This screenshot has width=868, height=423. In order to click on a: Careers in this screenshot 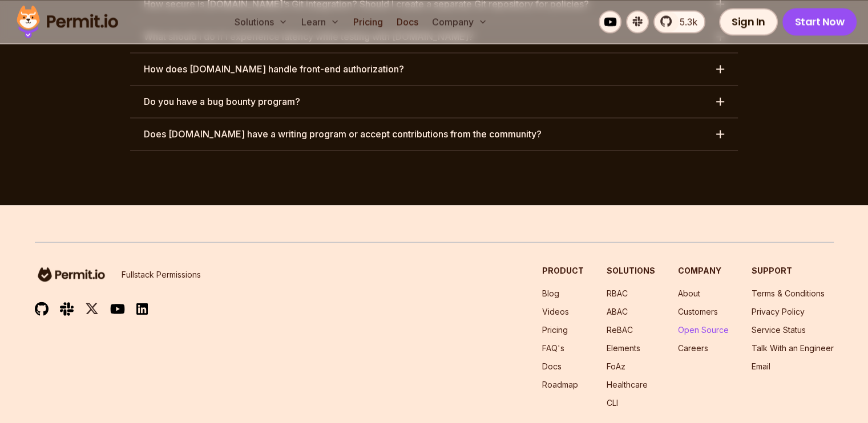, I will do `click(693, 348)`.